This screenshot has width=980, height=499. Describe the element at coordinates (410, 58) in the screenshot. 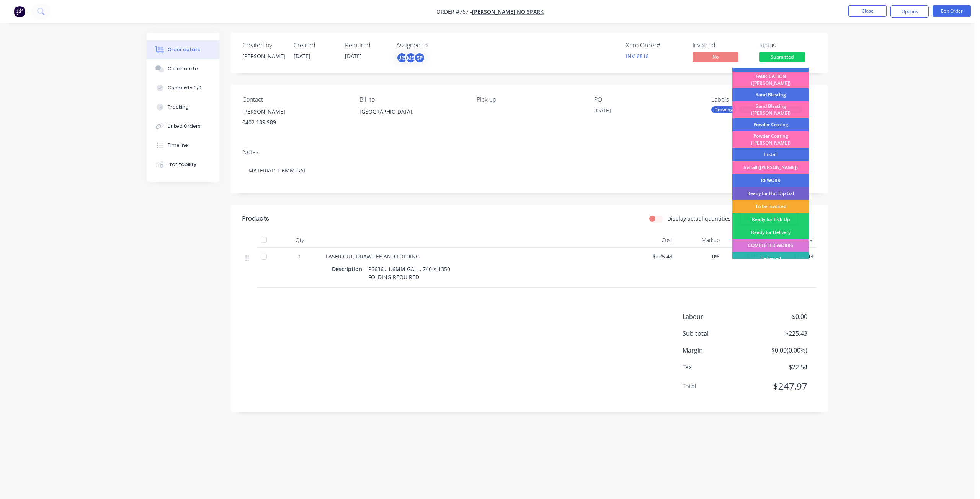

I see `div: MS` at that location.